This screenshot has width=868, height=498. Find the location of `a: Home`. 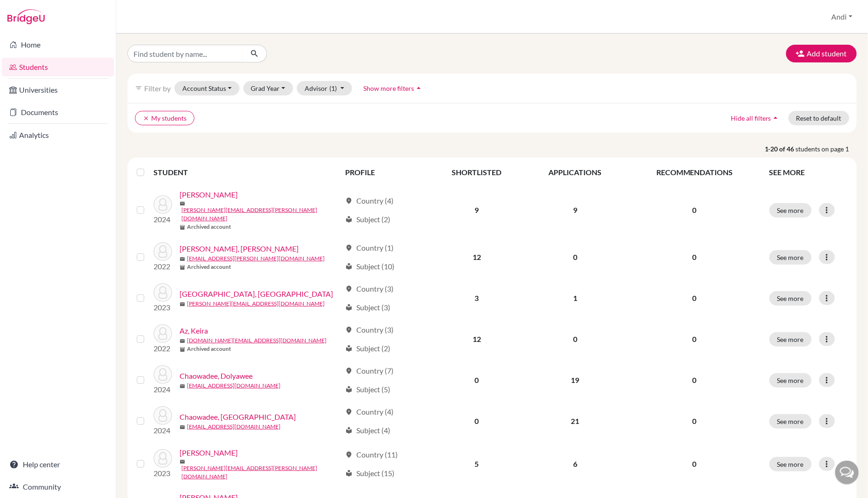

a: Home is located at coordinates (57, 45).